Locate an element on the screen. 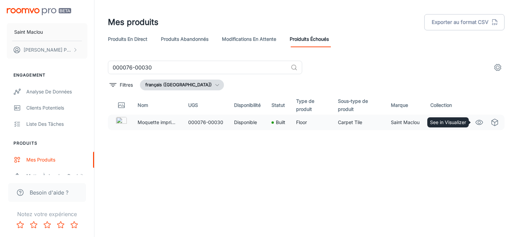 Image resolution: width=518 pixels, height=237 pixels. button: Rate 1 star is located at coordinates (20, 225).